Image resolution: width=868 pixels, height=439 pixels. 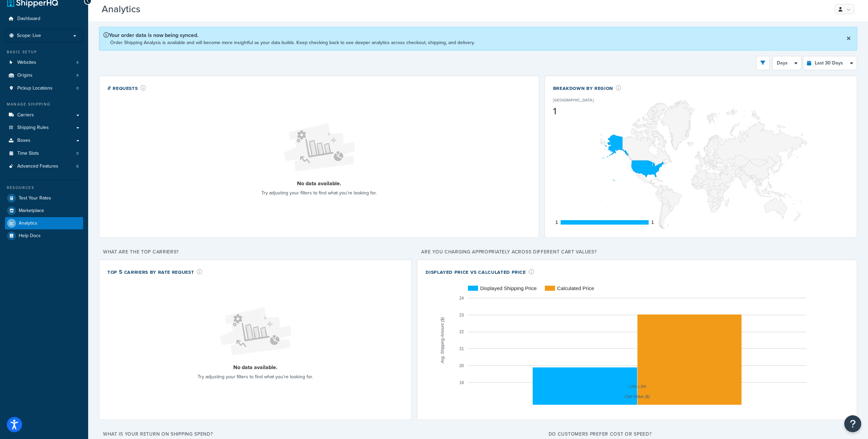 What do you see at coordinates (319, 435) in the screenshot?
I see `p: What is your return on shipping spend?` at bounding box center [319, 435].